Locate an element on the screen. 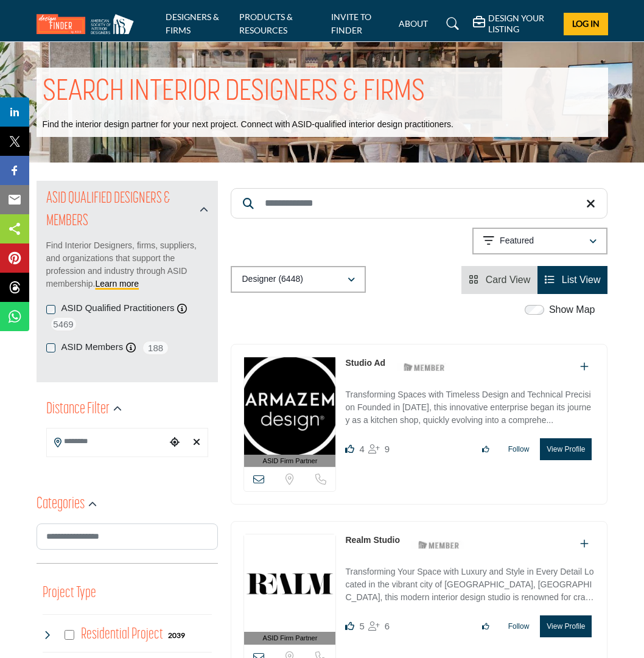 The image size is (644, 658). span: 4 is located at coordinates (362, 448).